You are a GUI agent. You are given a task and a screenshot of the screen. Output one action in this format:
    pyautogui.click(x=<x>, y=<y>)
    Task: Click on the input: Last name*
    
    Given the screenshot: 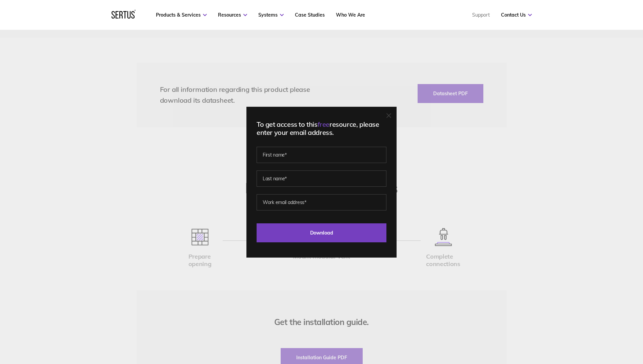 What is the action you would take?
    pyautogui.click(x=322, y=179)
    